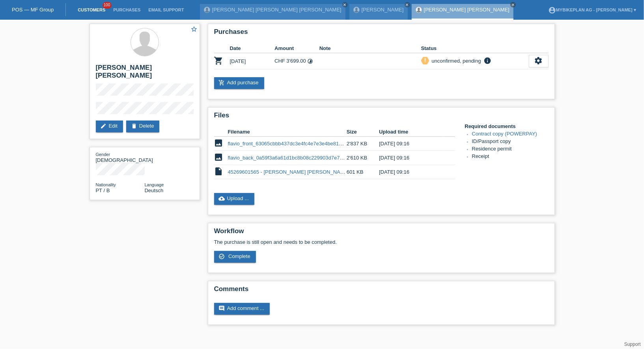 The width and height of the screenshot is (644, 349). What do you see at coordinates (363, 158) in the screenshot?
I see `td: 2'610 KB` at bounding box center [363, 158].